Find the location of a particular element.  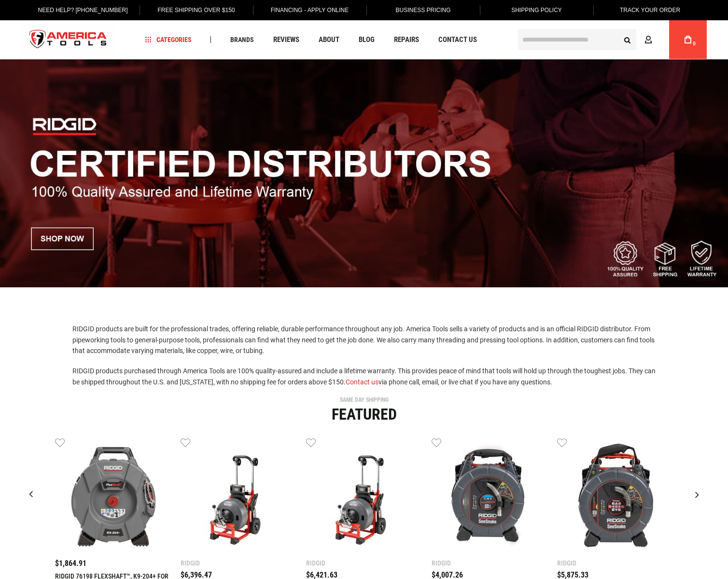

a: Contact us is located at coordinates (362, 382).